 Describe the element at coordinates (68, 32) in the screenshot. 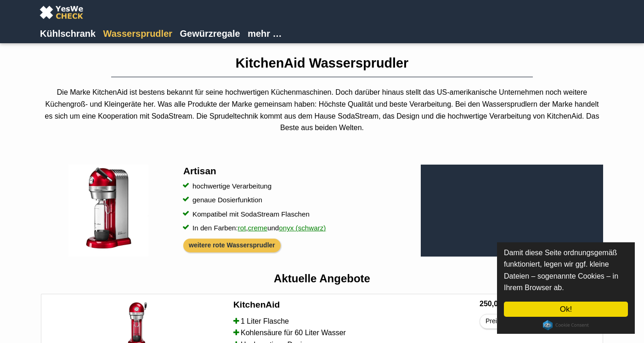

I see `a: Kühlschrank` at that location.